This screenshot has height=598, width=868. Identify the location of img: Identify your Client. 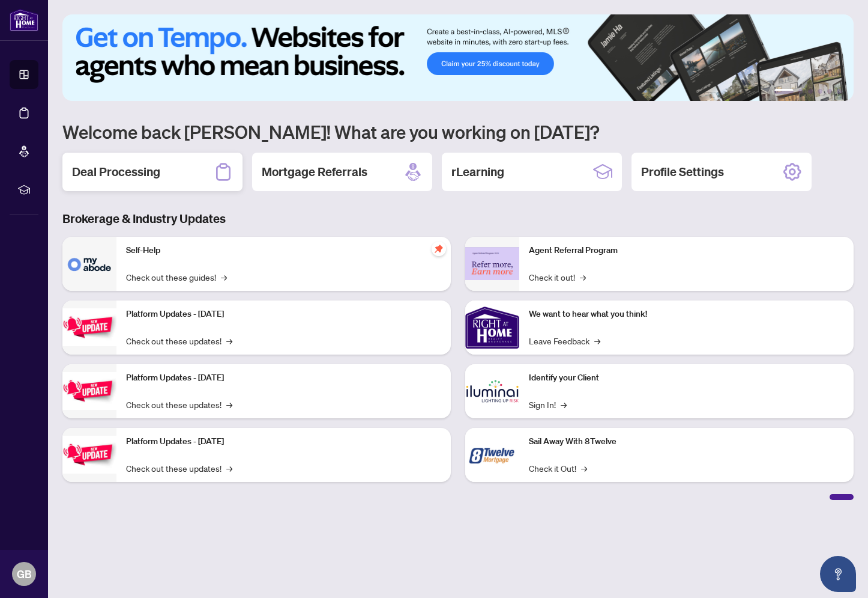
(493, 391).